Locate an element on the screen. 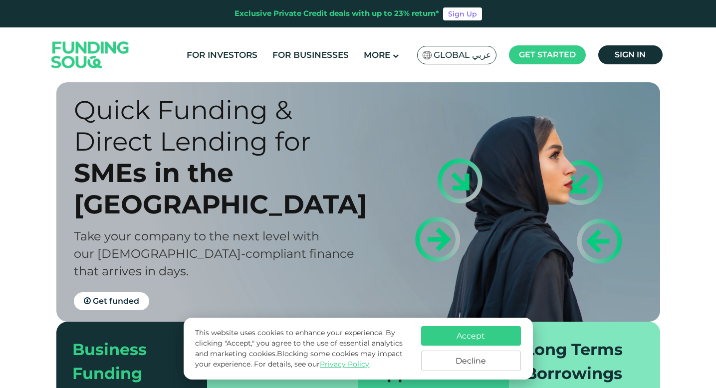 This screenshot has width=716, height=388. a: Sign in is located at coordinates (630, 55).